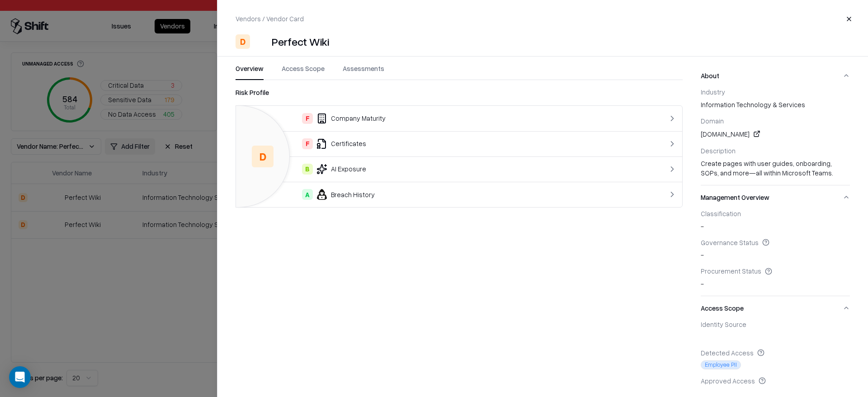  I want to click on div: B, so click(307, 170).